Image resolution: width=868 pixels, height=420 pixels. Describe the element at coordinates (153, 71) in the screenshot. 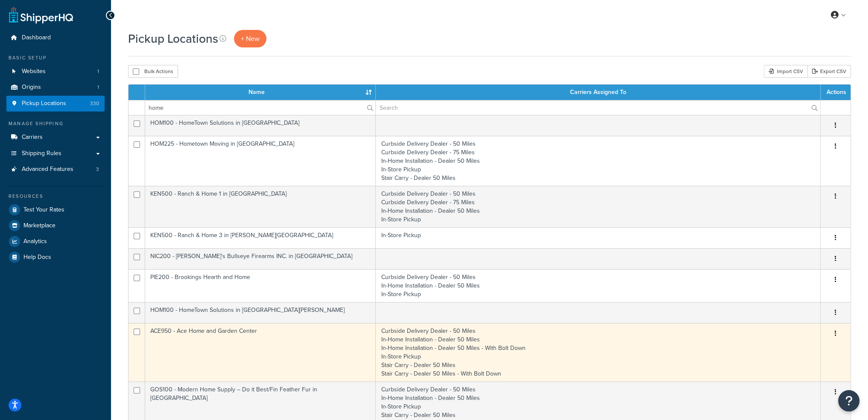

I see `button: Bulk Actions` at that location.